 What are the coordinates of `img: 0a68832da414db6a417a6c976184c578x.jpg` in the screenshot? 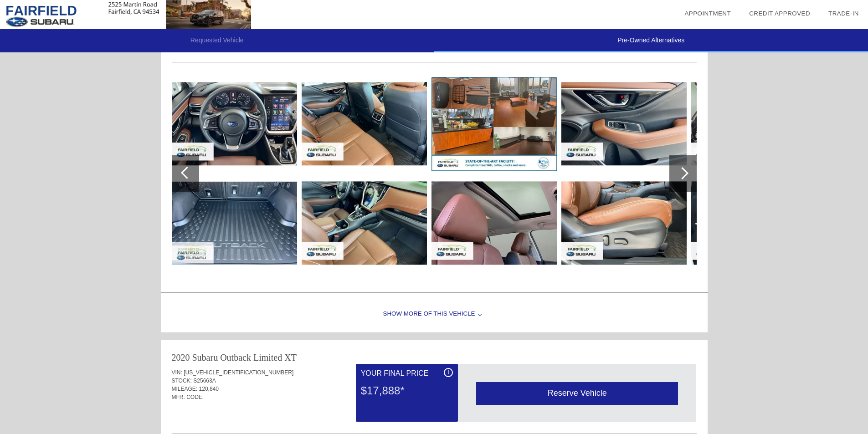 It's located at (364, 223).